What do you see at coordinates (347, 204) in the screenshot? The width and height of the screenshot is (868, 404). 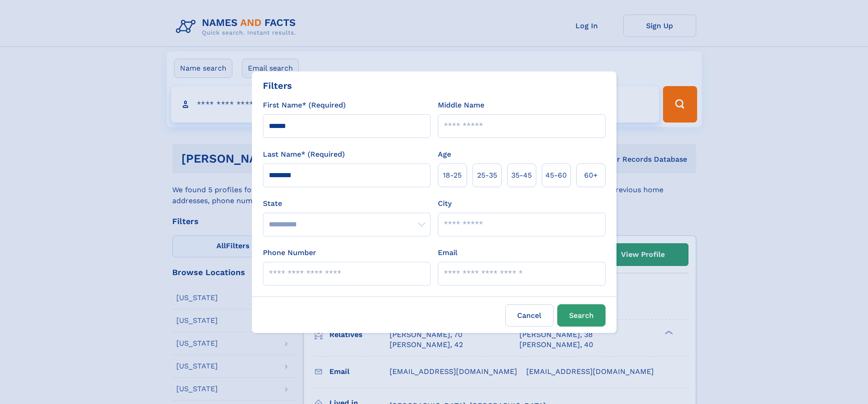 I see `label: State` at bounding box center [347, 204].